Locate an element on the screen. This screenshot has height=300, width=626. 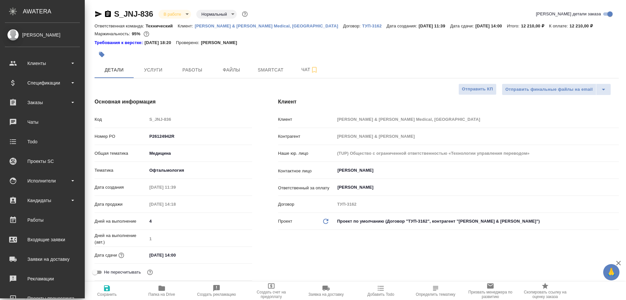
button: Нормальный is located at coordinates (214, 14).